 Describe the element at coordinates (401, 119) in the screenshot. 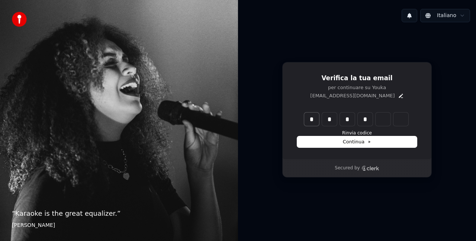

I see `input: Digit 6` at that location.